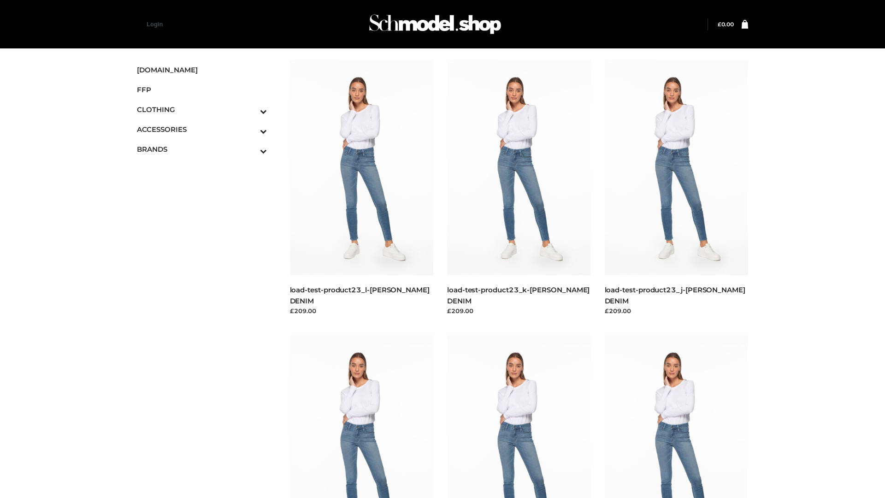 The width and height of the screenshot is (885, 498). What do you see at coordinates (202, 149) in the screenshot?
I see `a: BRANDSToggle Submenu` at bounding box center [202, 149].